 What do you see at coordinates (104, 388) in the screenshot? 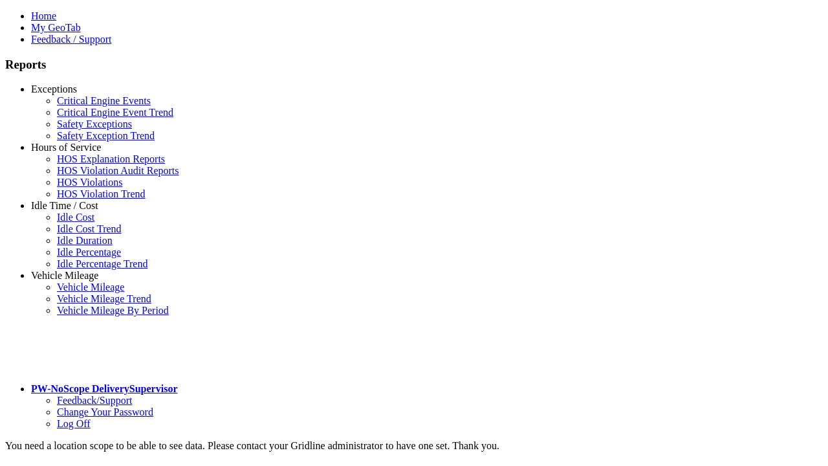
I see `a: PW-NoScope DeliverySupervisor` at bounding box center [104, 388].